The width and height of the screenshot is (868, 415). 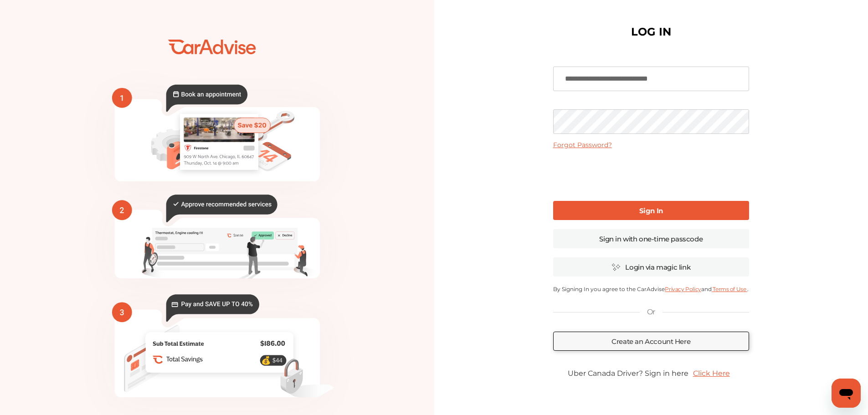 I want to click on img: magic_icon.32c66aac.svg, so click(x=616, y=267).